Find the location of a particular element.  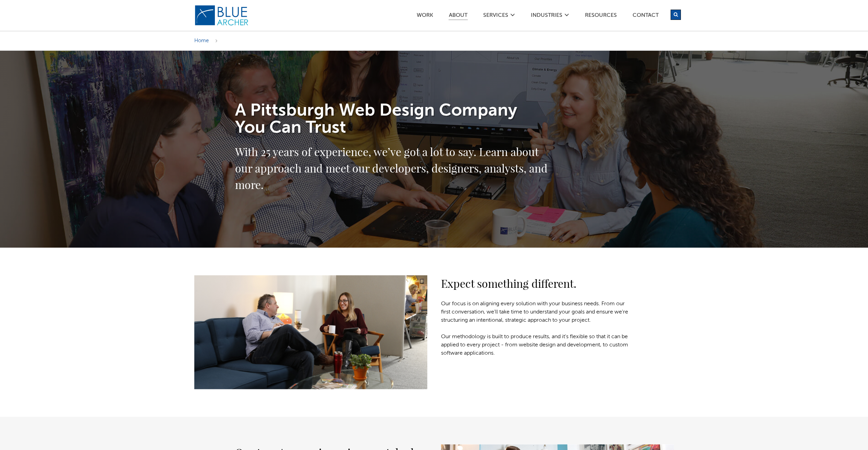

p: Our focus is on aligning every solution with your business needs. From our first conversation, we... is located at coordinates (537, 312).